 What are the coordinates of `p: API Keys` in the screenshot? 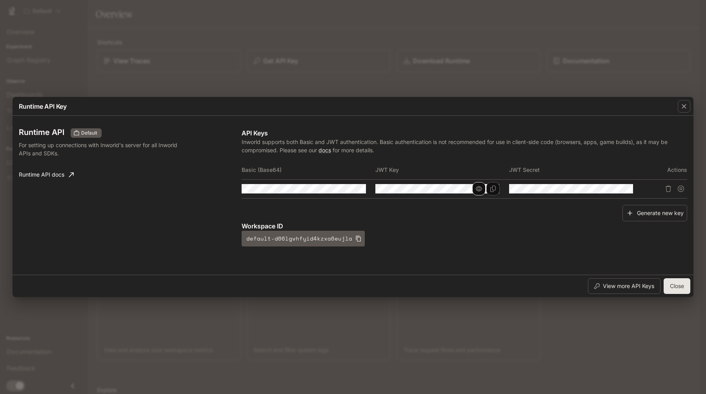 It's located at (465, 133).